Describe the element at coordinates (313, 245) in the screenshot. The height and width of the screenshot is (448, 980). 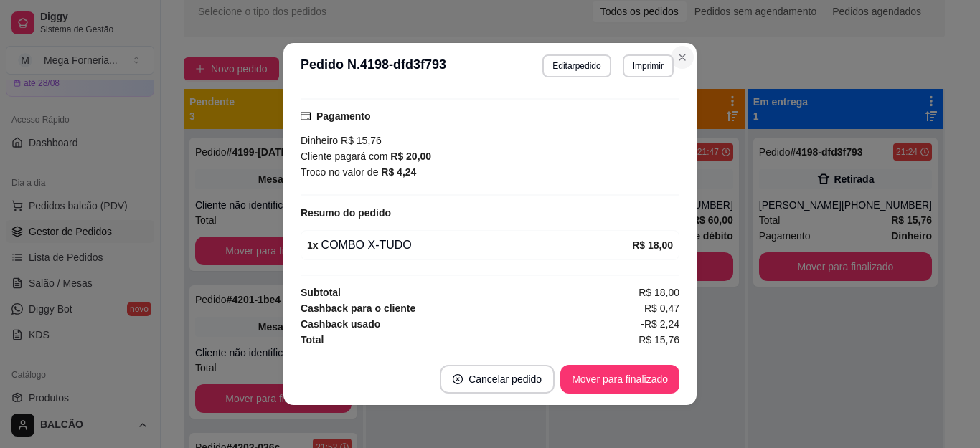
I see `strong: 1 x` at that location.